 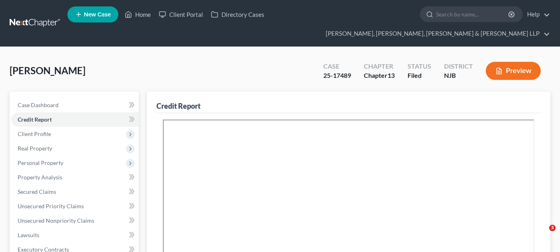 I want to click on span: New Case, so click(x=97, y=14).